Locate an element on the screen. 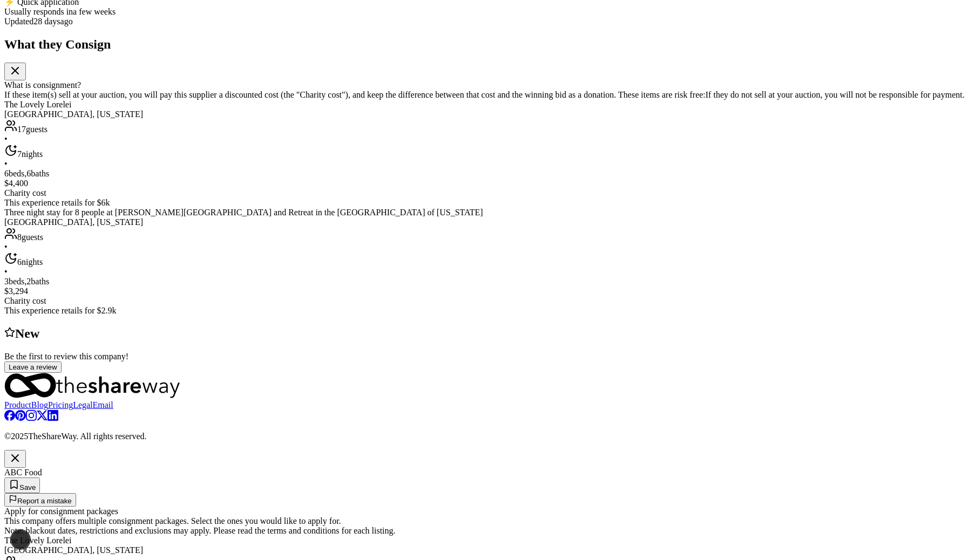 Image resolution: width=969 pixels, height=560 pixels. div: The Lovely Lorelei is located at coordinates (484, 541).